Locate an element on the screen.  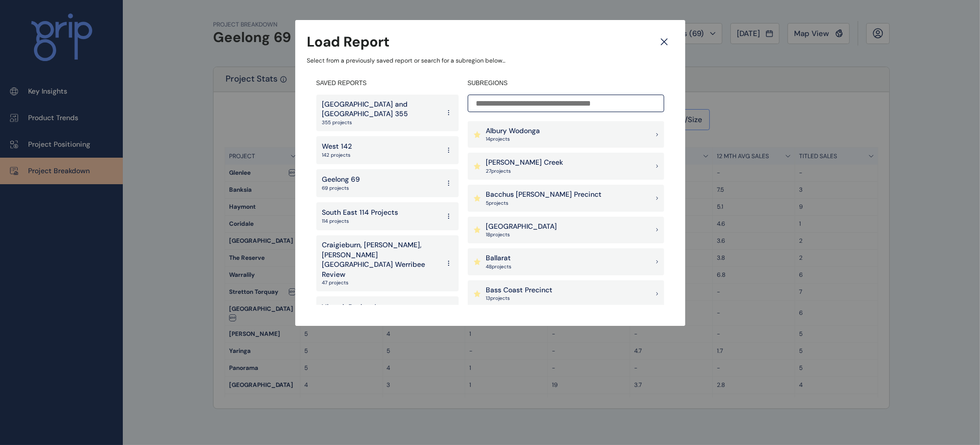
p: 27 project s is located at coordinates (525, 171).